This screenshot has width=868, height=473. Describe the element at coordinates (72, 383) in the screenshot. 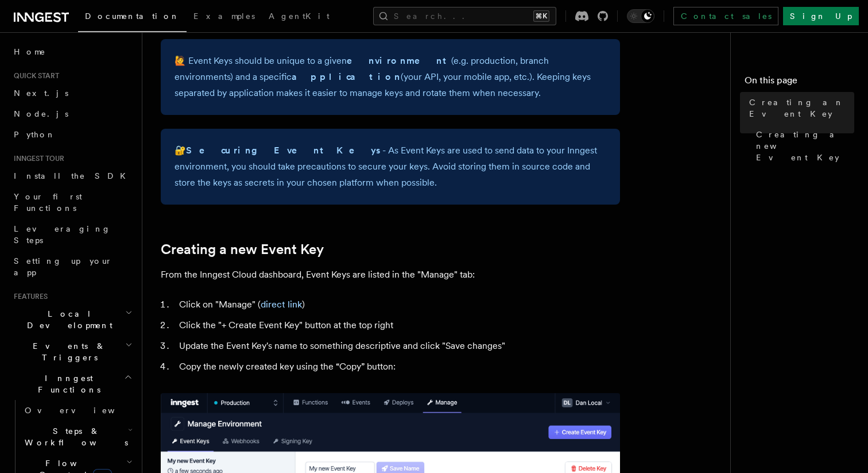

I see `button: Inngest Functions` at that location.